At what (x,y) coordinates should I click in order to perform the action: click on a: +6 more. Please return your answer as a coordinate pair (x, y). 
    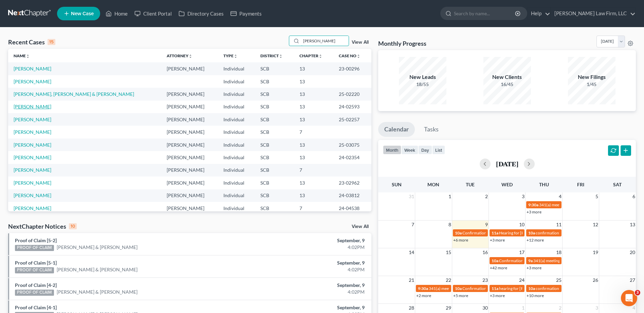
    Looking at the image, I should click on (461, 240).